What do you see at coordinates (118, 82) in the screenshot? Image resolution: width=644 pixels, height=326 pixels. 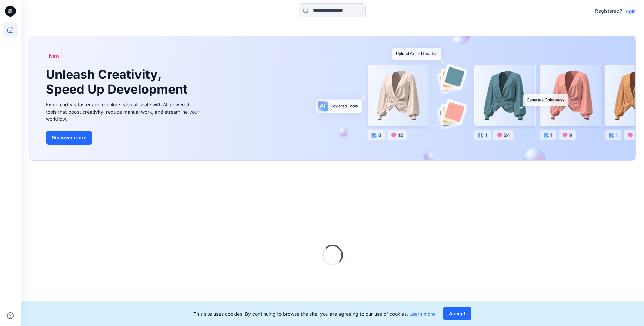 I see `h1: Unleash Creativity, Speed Up Development` at bounding box center [118, 82].